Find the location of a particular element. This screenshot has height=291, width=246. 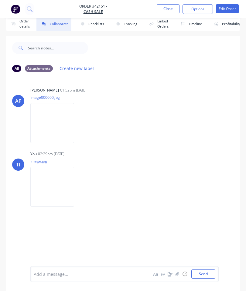

div: AP is located at coordinates (18, 101).